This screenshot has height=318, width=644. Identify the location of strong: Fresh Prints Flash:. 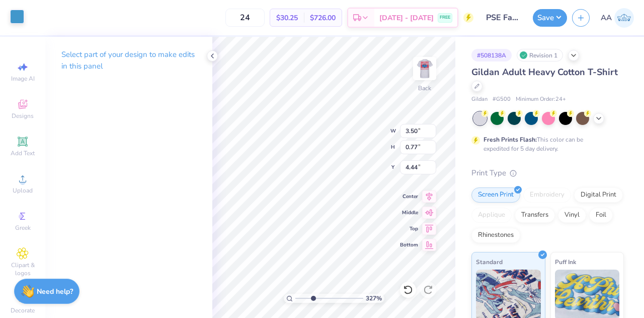
(510, 139).